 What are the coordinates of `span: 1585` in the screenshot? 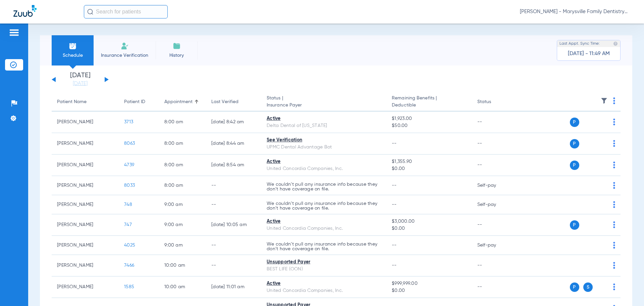 It's located at (129, 287).